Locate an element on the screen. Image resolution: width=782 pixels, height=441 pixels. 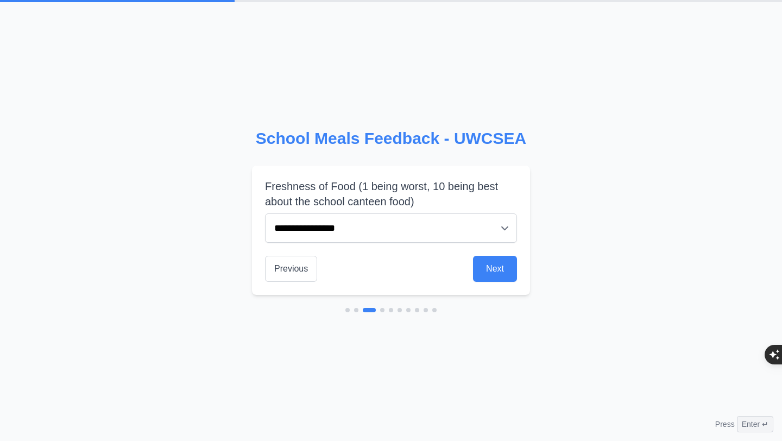
div: Press is located at coordinates (744, 424).